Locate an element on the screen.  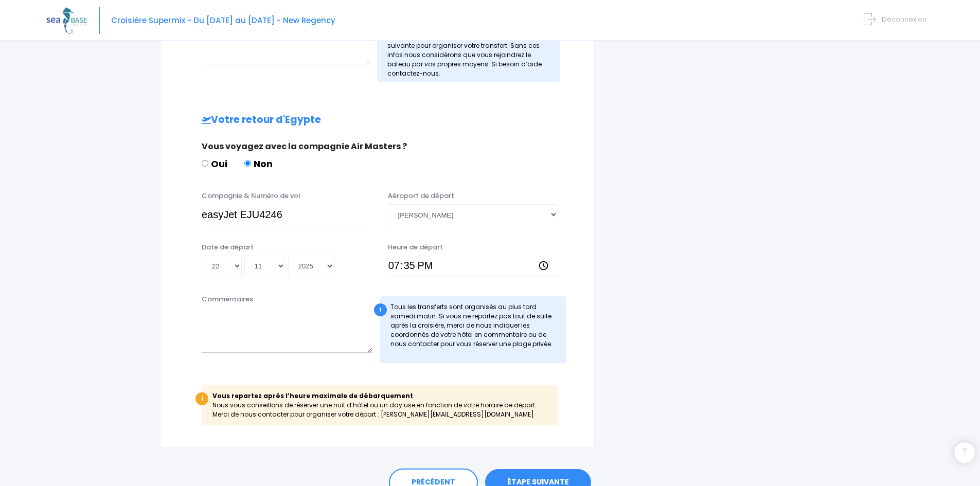
label: Aéroport de départ is located at coordinates (421, 196).